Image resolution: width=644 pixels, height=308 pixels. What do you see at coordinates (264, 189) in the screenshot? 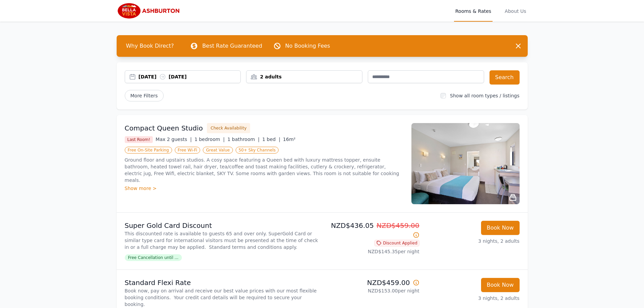
I see `div: Show more >` at bounding box center [264, 189].